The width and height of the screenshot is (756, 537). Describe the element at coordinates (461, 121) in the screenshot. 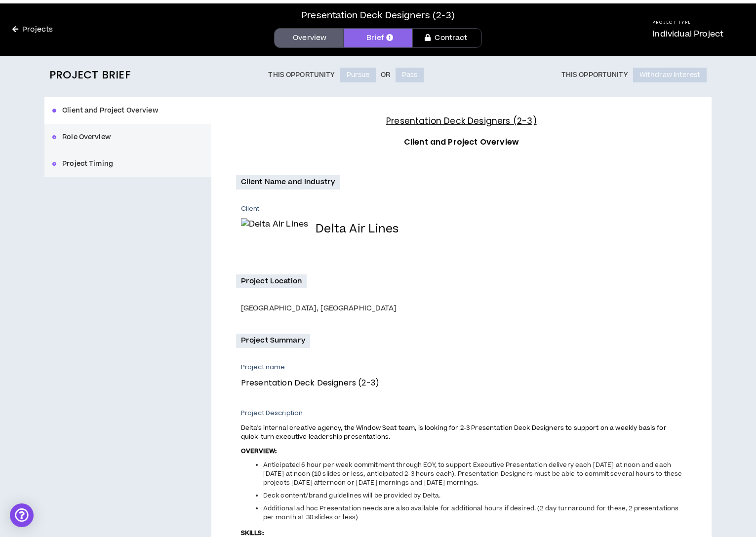

I see `h4: Presentation Deck Designers (2-3)` at that location.